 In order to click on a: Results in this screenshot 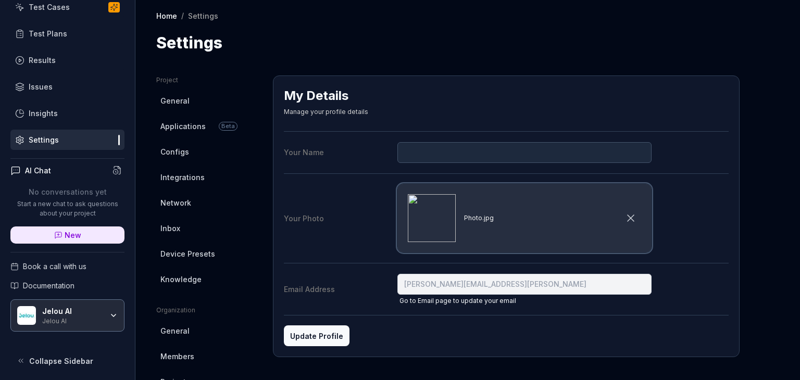, I will do `click(67, 60)`.